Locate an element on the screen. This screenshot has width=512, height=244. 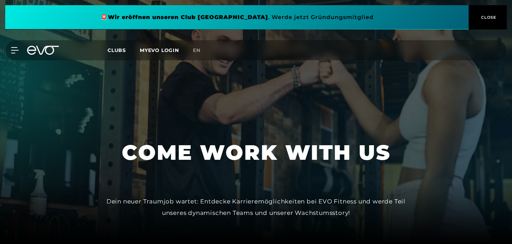
span: Clubs is located at coordinates (117, 50).